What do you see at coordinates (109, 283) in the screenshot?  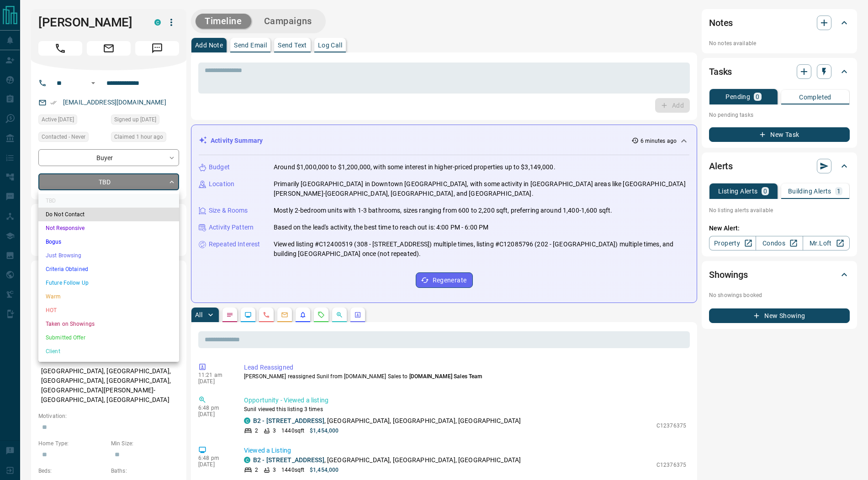 I see `li: Future Follow Up` at bounding box center [109, 283].